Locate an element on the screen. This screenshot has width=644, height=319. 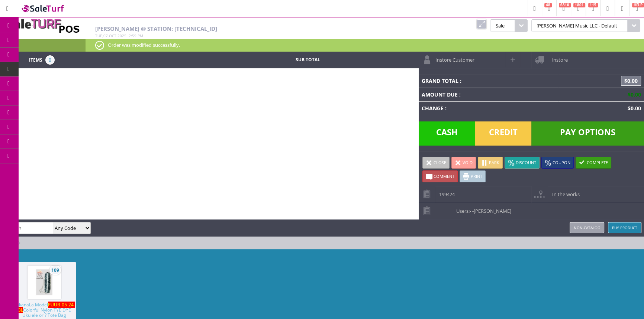
span: Sale is located at coordinates (502, 26).